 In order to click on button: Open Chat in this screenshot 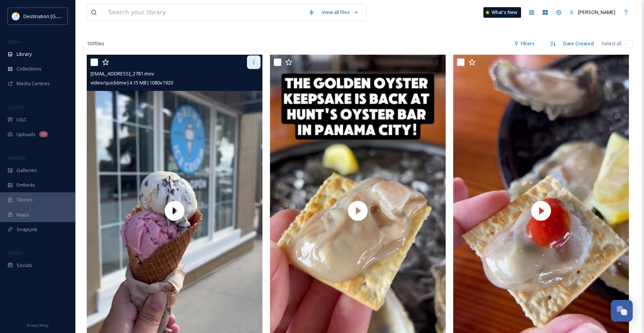, I will do `click(622, 311)`.